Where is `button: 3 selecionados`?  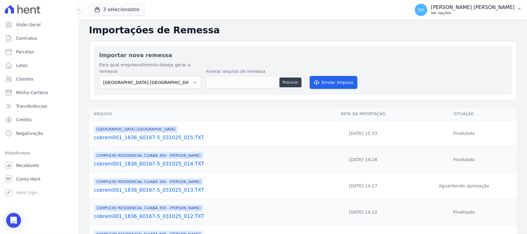 button: 3 selecionados is located at coordinates (117, 10).